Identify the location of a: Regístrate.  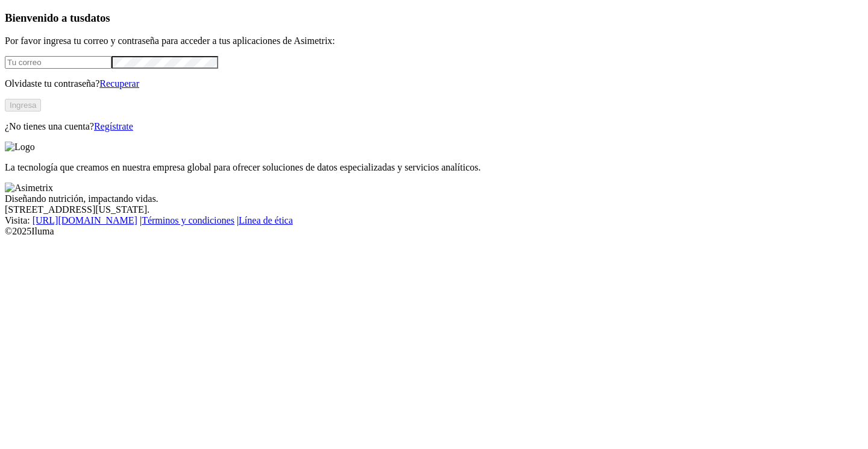
(113, 126).